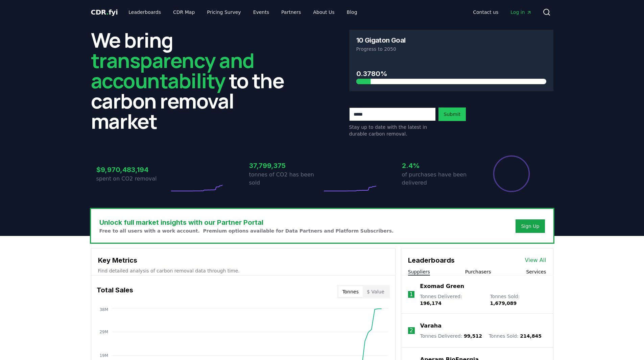 Image resolution: width=644 pixels, height=360 pixels. Describe the element at coordinates (133, 179) in the screenshot. I see `p: spent on CO2 removal` at that location.